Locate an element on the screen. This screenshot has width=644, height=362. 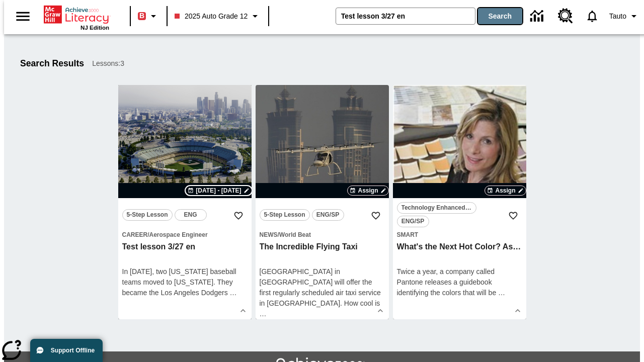
span: 2025 Auto Grade 12 is located at coordinates (211, 16).